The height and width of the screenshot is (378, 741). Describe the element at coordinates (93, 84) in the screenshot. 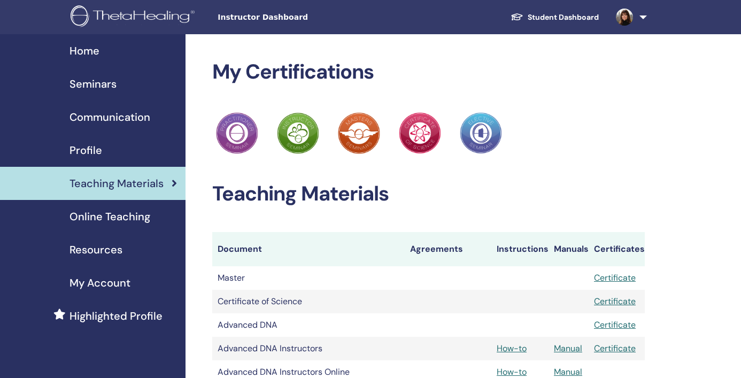

I see `span: Seminars` at that location.